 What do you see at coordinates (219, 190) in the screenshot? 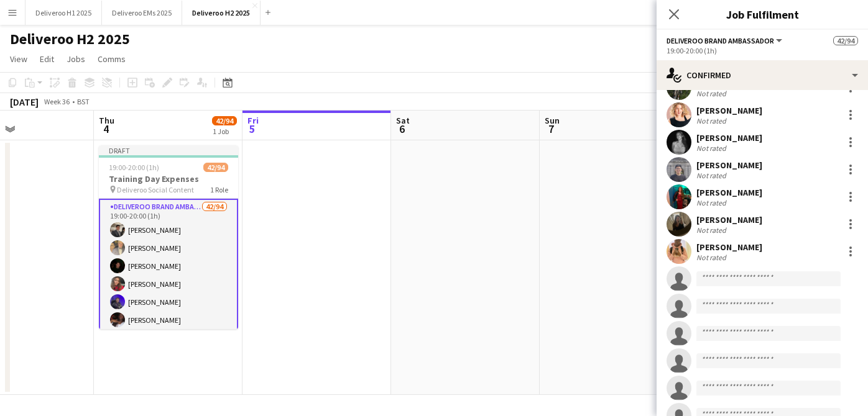
I see `span: 1 Role` at bounding box center [219, 190].